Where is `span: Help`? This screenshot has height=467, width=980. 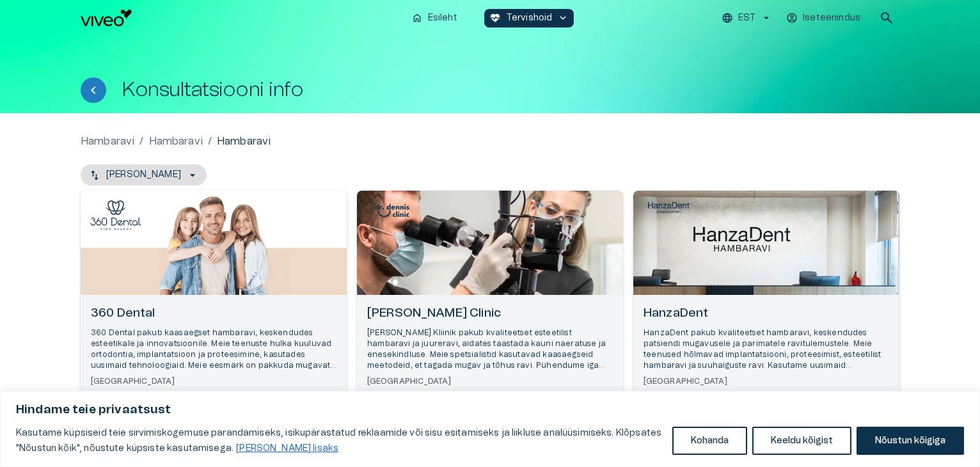
span: Help is located at coordinates (75, 16).